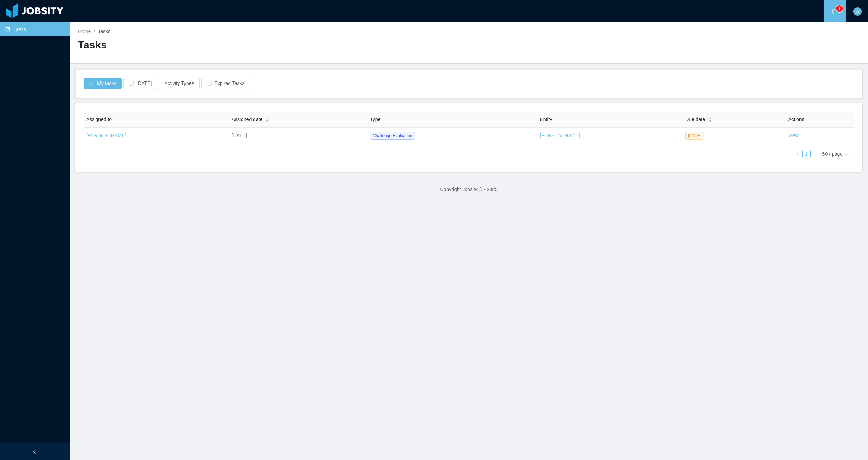  I want to click on button: icon: check-squareMy tasks, so click(103, 84).